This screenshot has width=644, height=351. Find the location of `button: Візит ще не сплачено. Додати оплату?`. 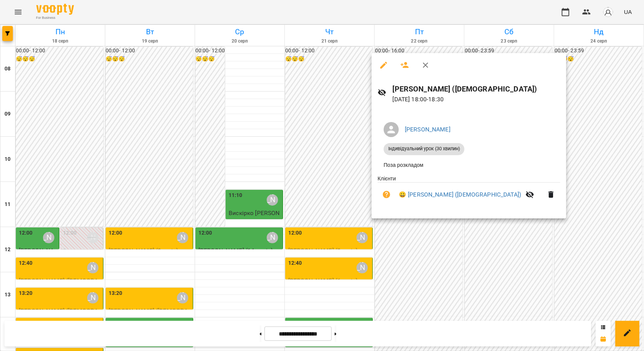

button: Візит ще не сплачено. Додати оплату? is located at coordinates (387, 195).